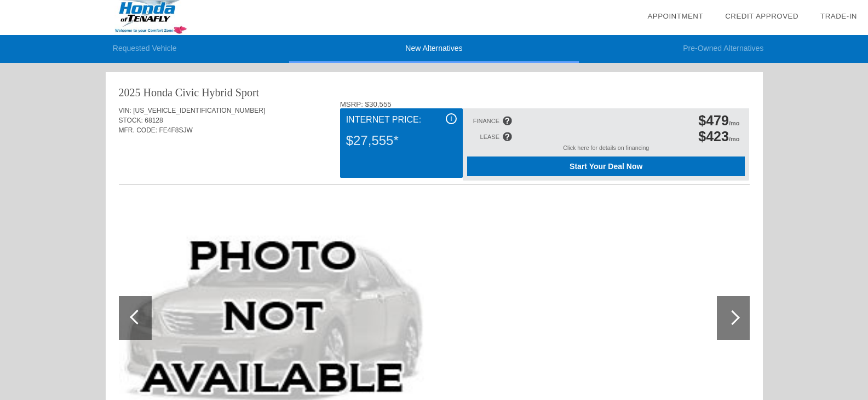  Describe the element at coordinates (713, 136) in the screenshot. I see `span: $423` at that location.